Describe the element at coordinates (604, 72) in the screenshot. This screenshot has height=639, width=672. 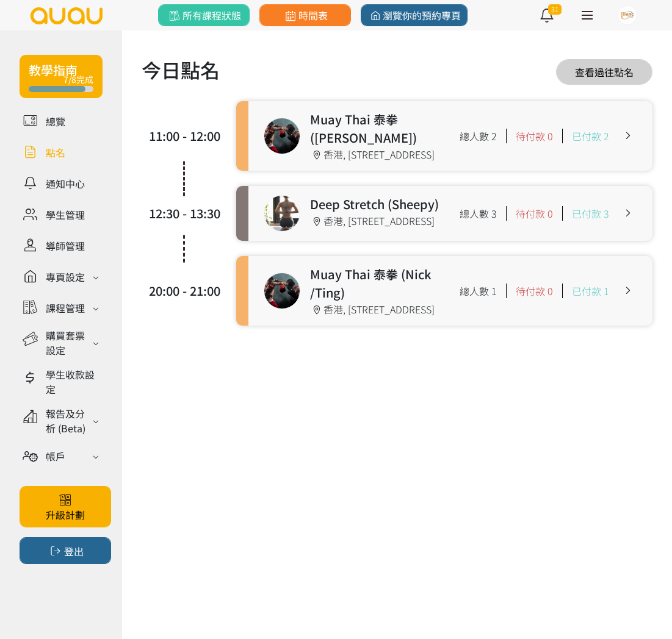
I see `a: 查看過往點名` at that location.